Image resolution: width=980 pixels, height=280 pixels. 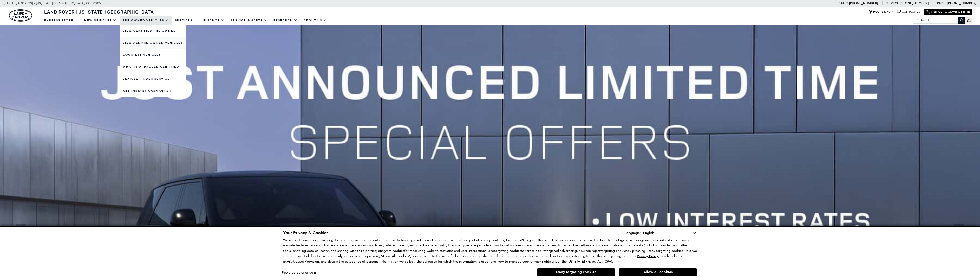 What do you see at coordinates (214, 21) in the screenshot?
I see `a: Finance` at bounding box center [214, 21].